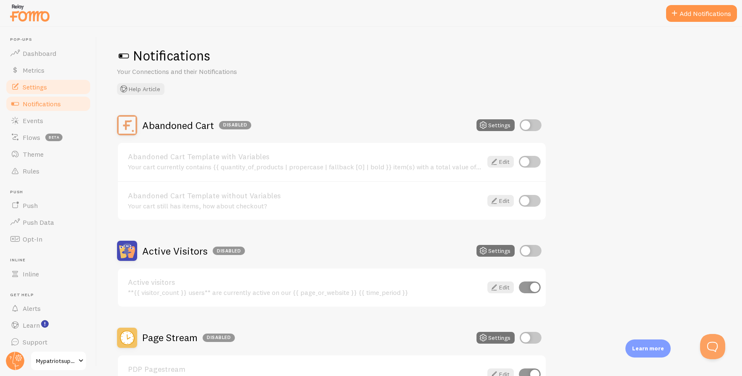  What do you see at coordinates (38, 222) in the screenshot?
I see `span: Push Data` at bounding box center [38, 222].